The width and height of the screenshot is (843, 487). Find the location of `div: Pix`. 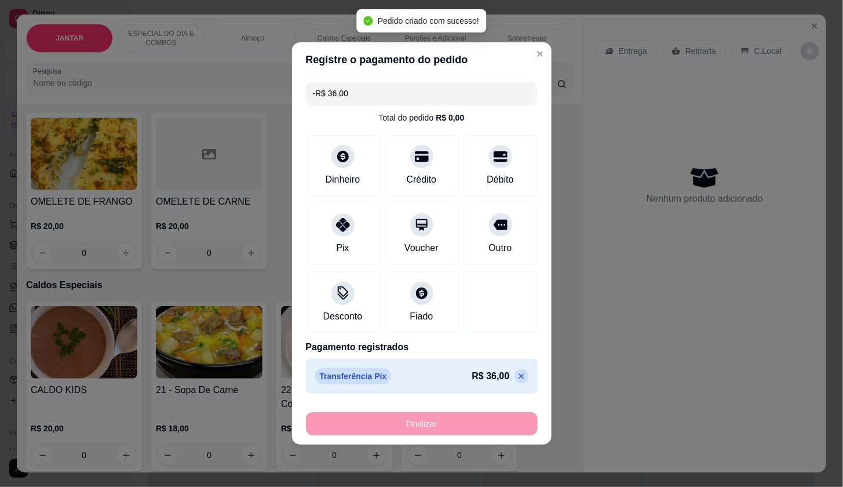

div: Pix is located at coordinates (343, 248).